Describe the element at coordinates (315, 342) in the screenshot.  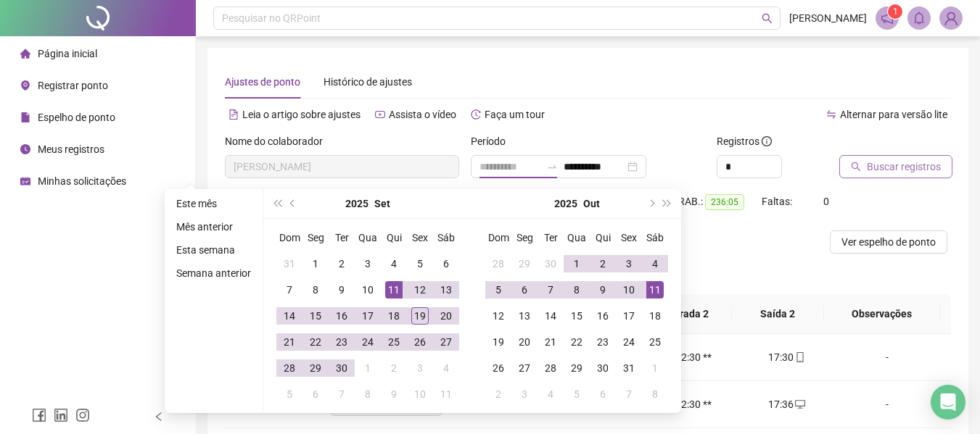
I see `div: 22` at that location.